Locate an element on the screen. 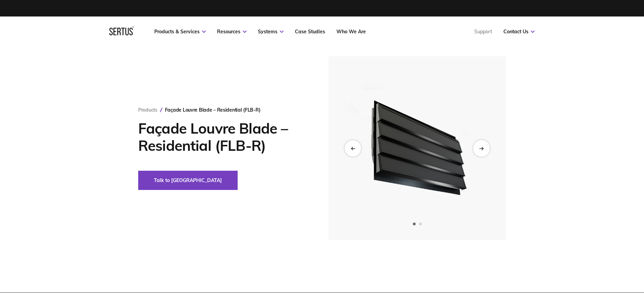 The width and height of the screenshot is (644, 293). a: Resources is located at coordinates (232, 32).